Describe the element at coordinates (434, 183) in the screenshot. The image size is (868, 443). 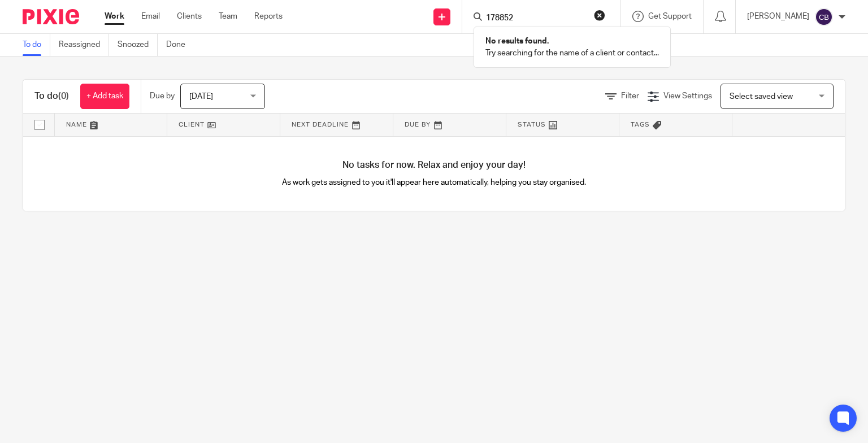
I see `p: As work gets assigned to you it'll appear here automatically, helping you stay organised.` at that location.